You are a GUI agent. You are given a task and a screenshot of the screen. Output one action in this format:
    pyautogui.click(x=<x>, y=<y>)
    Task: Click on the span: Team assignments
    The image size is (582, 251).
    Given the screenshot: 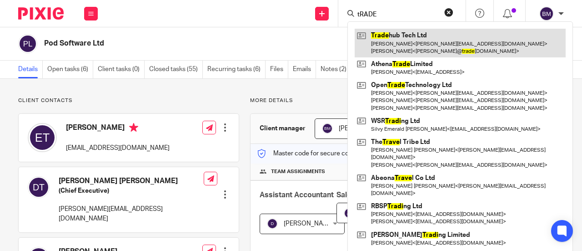 What is the action you would take?
    pyautogui.click(x=298, y=171)
    